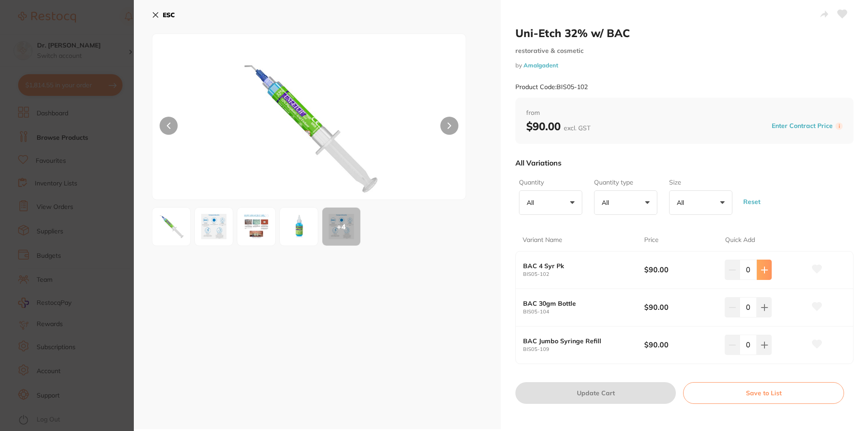 The height and width of the screenshot is (431, 868). What do you see at coordinates (577, 266) in the screenshot?
I see `b: BAC 4 Syr Pk` at bounding box center [577, 266].